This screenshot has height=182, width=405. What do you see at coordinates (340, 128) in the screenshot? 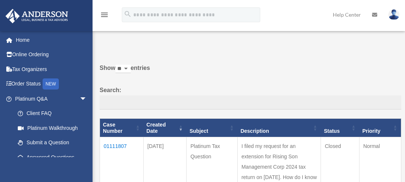
I see `th: Status: activate to sort column ascending` at bounding box center [340, 128].